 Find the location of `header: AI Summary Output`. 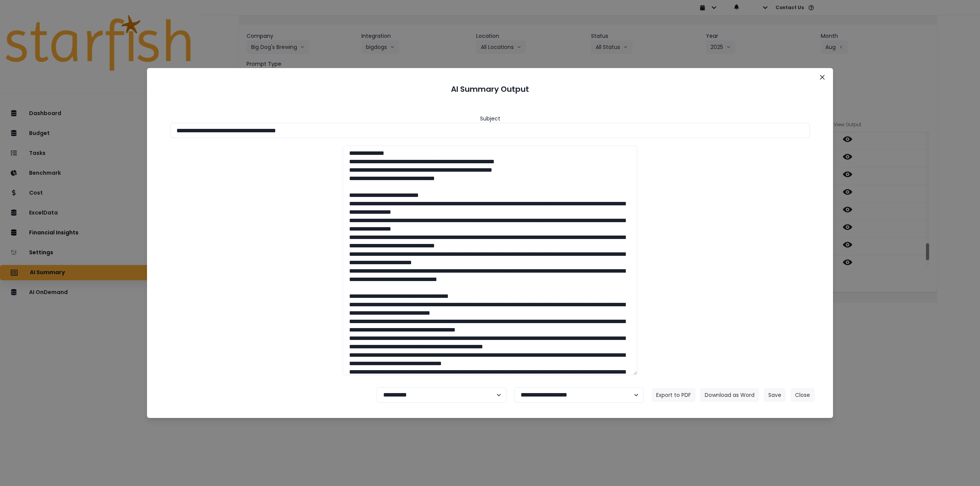

header: AI Summary Output is located at coordinates (490, 89).